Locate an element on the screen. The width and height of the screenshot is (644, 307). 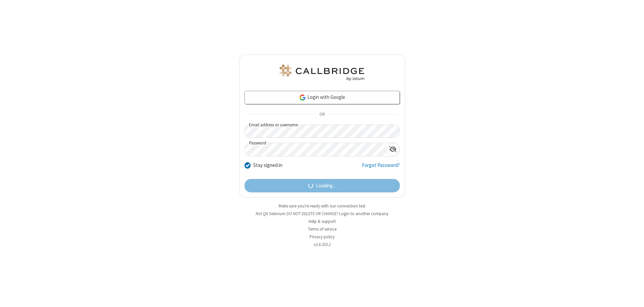
label: Stay signed in is located at coordinates (268, 165).